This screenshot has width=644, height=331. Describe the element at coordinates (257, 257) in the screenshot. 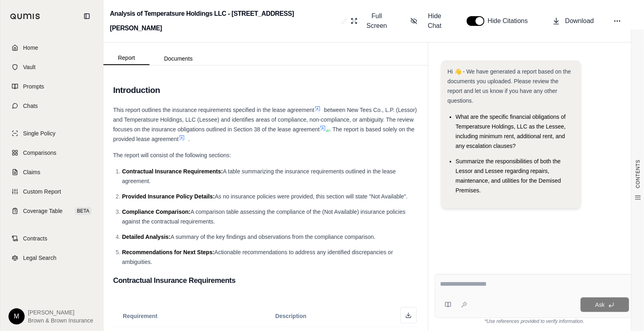

I see `span: Actionable recommendations to address any identified discrepancies or ambiguities.` at that location.